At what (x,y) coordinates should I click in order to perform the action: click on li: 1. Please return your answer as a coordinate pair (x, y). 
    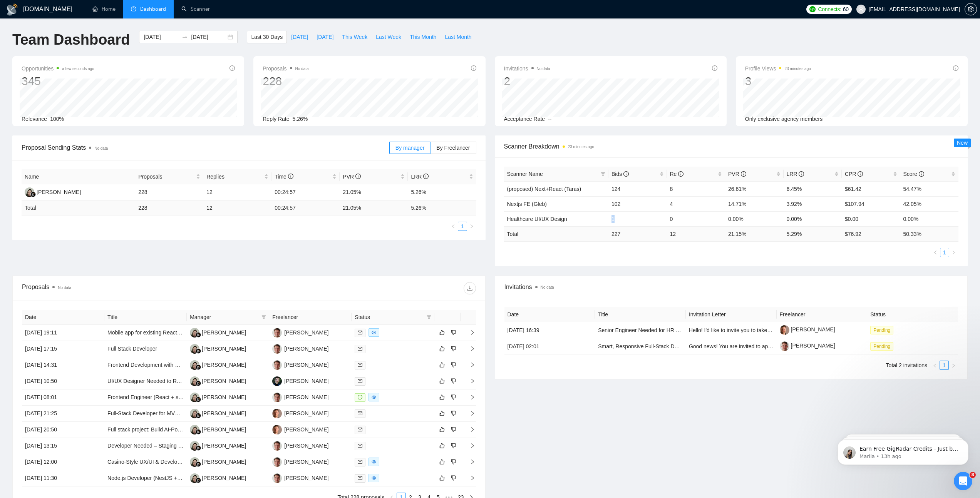
    Looking at the image, I should click on (463, 226).